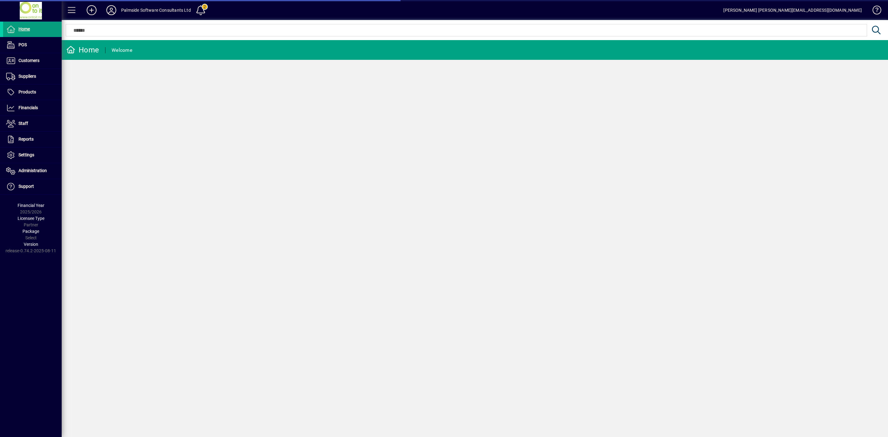 This screenshot has width=888, height=437. I want to click on a: Suppliers, so click(32, 76).